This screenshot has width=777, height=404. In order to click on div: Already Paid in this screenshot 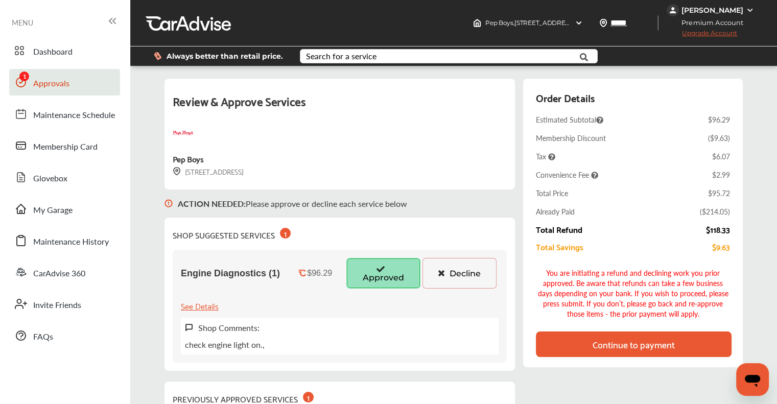, I will do `click(555, 212)`.